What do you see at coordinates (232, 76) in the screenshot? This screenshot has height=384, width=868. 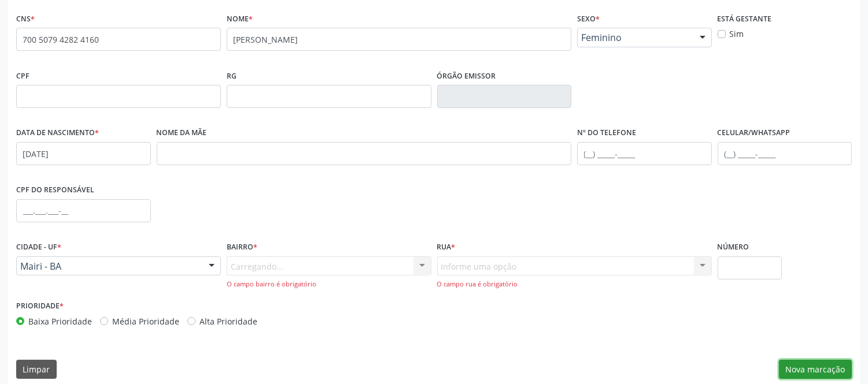 I see `label: RG` at bounding box center [232, 76].